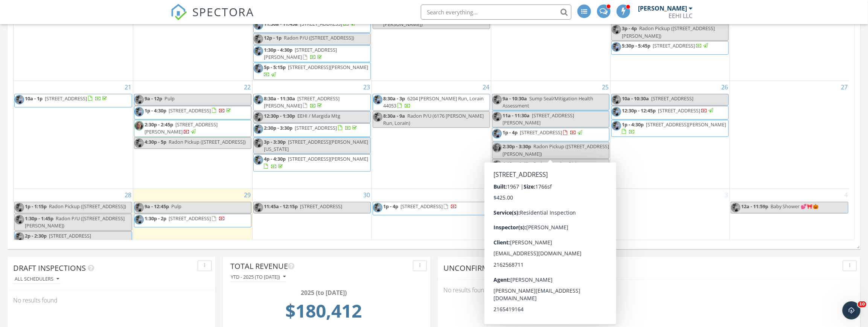  What do you see at coordinates (367, 87) in the screenshot?
I see `a: Go to September 23, 2025` at bounding box center [367, 87].